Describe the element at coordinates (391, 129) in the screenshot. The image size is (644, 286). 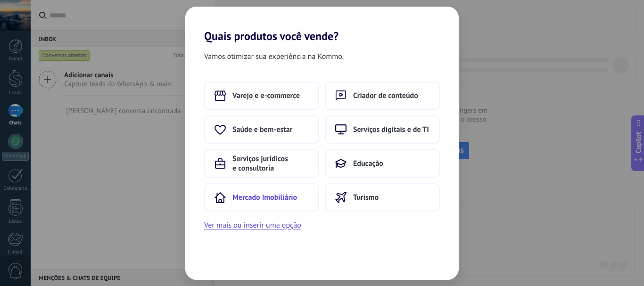
I see `span: Serviços digitais e de TI` at that location.